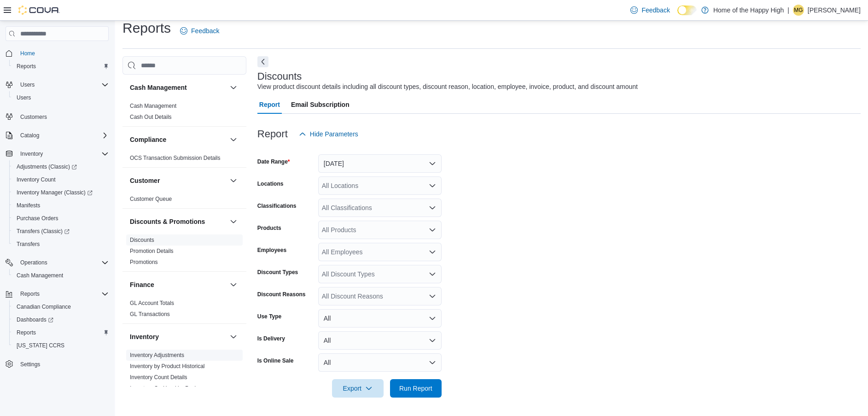 The image size is (868, 416). What do you see at coordinates (167, 222) in the screenshot?
I see `h3: Discounts & Promotions` at bounding box center [167, 222].